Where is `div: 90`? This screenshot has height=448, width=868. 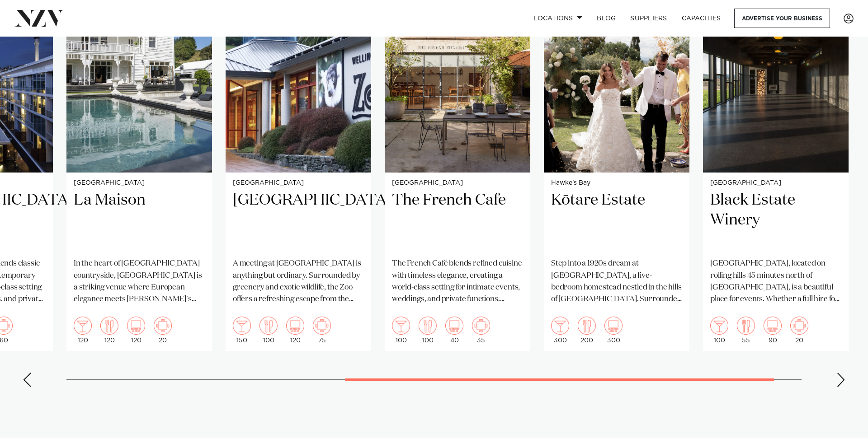 div: 90 is located at coordinates (773, 330).